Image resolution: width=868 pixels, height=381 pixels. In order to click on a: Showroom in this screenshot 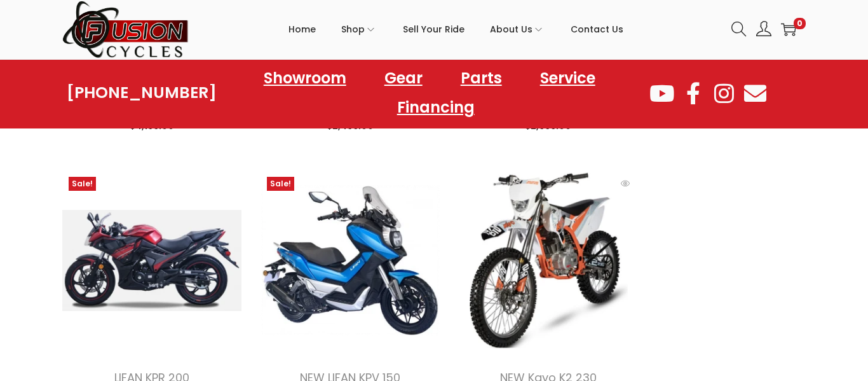, I will do `click(305, 78)`.